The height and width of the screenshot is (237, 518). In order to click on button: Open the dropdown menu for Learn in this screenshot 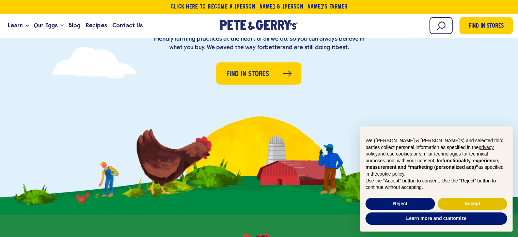, I will do `click(27, 26)`.